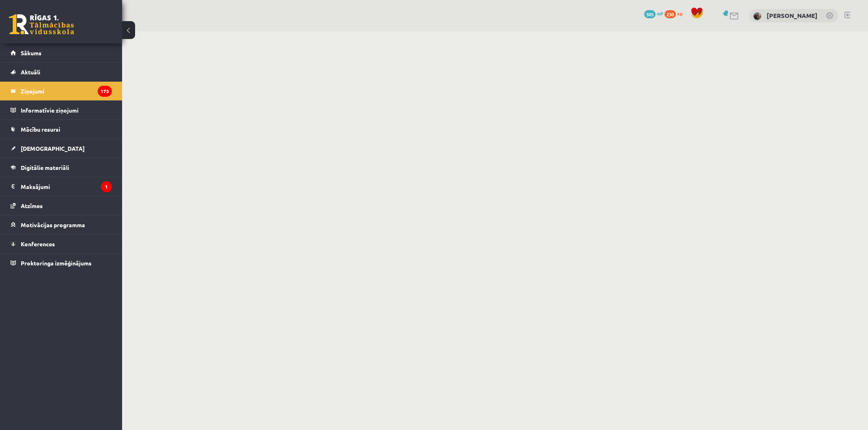 The height and width of the screenshot is (430, 868). Describe the element at coordinates (31, 72) in the screenshot. I see `span: Aktuāli` at that location.